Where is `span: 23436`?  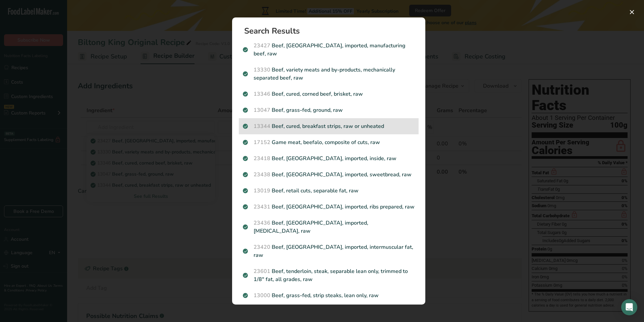
span: 23436 is located at coordinates (262, 223).